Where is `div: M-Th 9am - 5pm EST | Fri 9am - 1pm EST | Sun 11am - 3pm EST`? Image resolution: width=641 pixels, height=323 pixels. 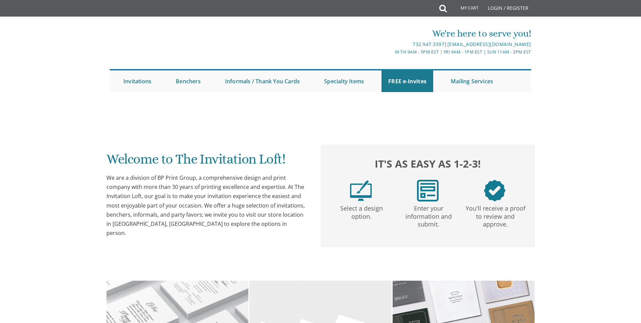
div: M-Th 9am - 5pm EST | Fri 9am - 1pm EST | Sun 11am - 3pm EST is located at coordinates (391, 52).